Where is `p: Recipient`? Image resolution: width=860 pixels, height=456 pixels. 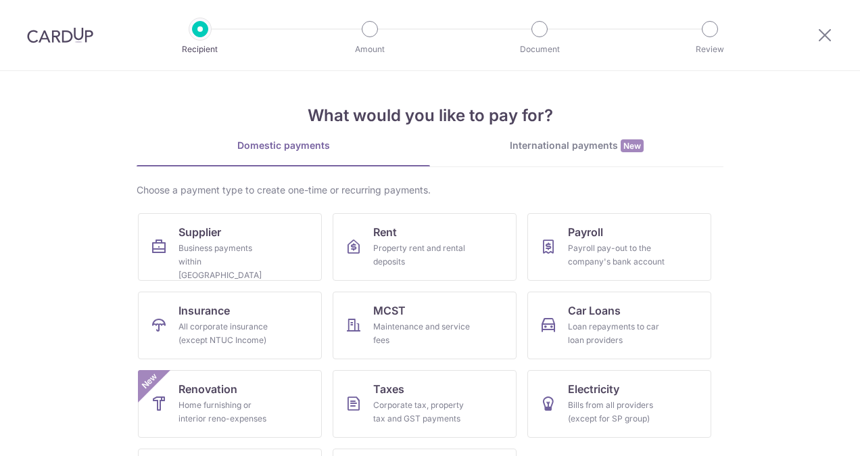 p: Recipient is located at coordinates (200, 49).